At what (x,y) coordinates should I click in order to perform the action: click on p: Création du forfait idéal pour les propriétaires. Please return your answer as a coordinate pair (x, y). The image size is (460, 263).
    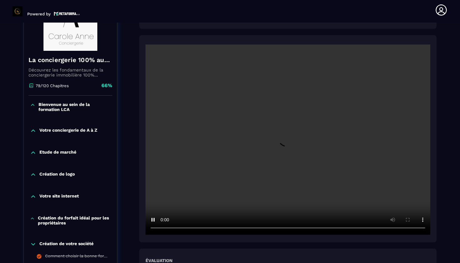
    Looking at the image, I should click on (74, 220).